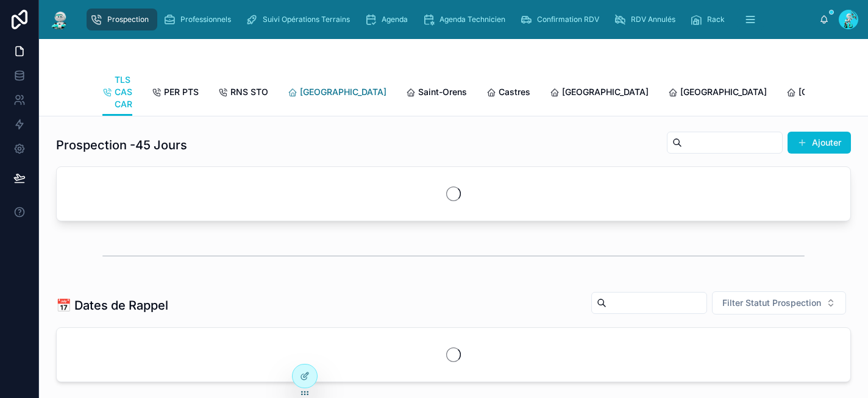 Image resolution: width=868 pixels, height=398 pixels. What do you see at coordinates (450, 19) in the screenshot?
I see `div: scrollable content` at bounding box center [450, 19].